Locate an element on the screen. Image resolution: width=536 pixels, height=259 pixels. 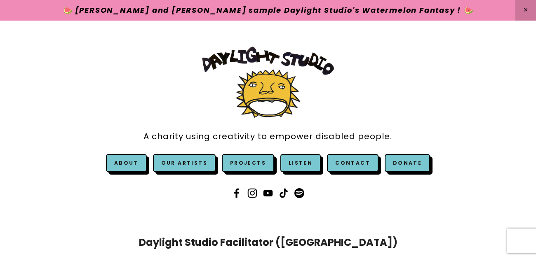
a: A charity using creativity to empower disabled people. is located at coordinates (268, 137).